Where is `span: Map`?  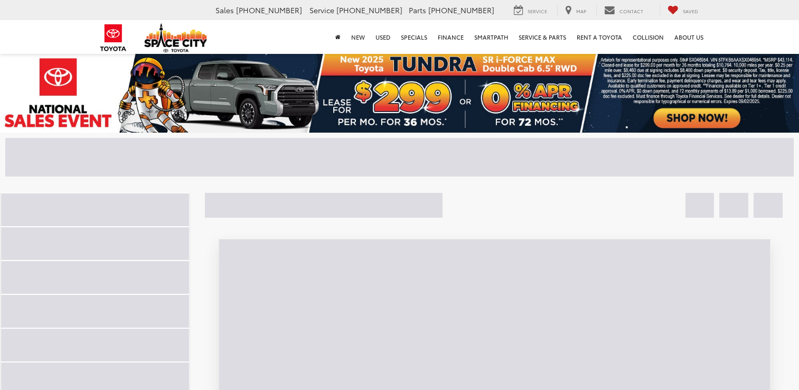 span: Map is located at coordinates (581, 11).